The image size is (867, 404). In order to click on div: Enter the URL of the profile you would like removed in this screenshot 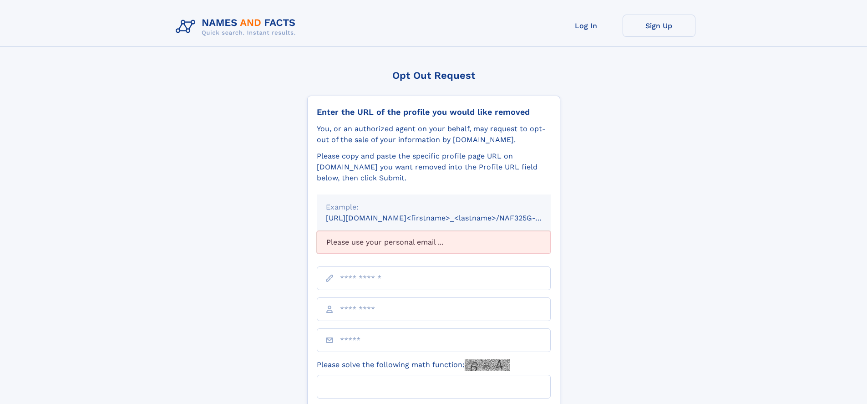, I will do `click(434, 112)`.